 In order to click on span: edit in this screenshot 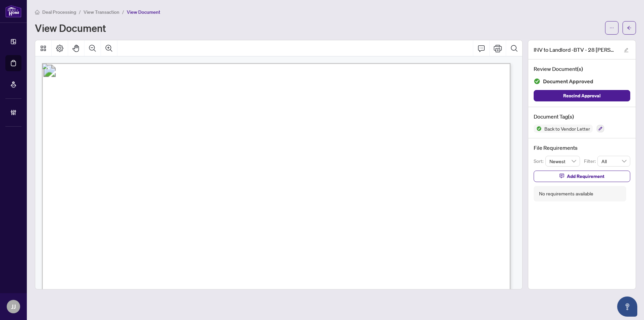, I will do `click(627, 50)`.